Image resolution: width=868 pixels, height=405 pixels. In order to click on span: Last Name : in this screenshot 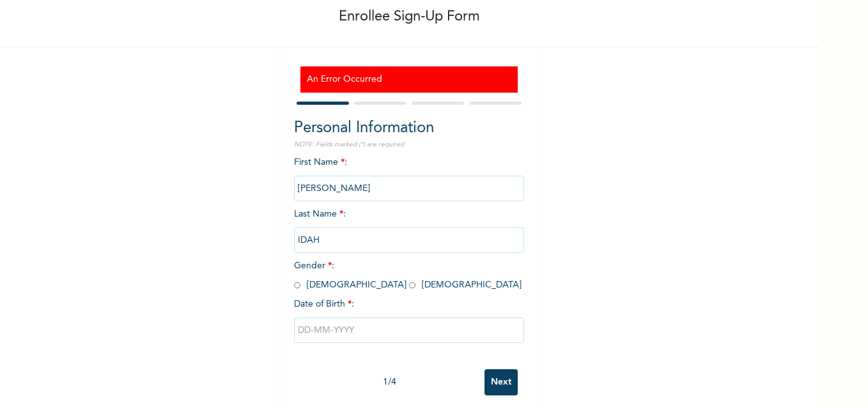, I will do `click(409, 227)`.